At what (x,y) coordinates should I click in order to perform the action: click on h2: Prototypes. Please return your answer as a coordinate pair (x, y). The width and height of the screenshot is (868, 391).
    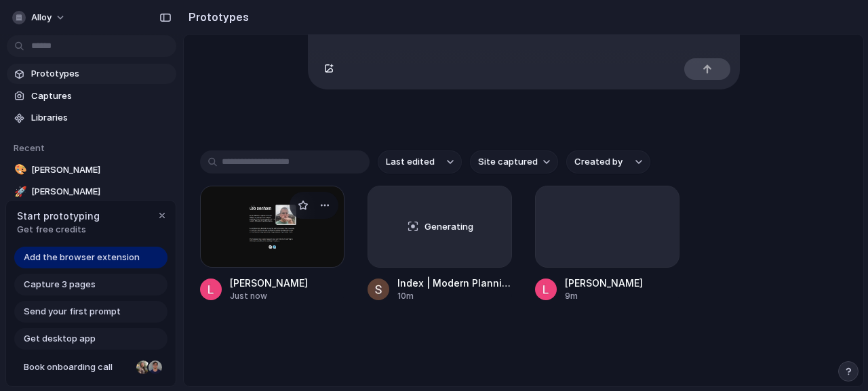
    Looking at the image, I should click on (215, 17).